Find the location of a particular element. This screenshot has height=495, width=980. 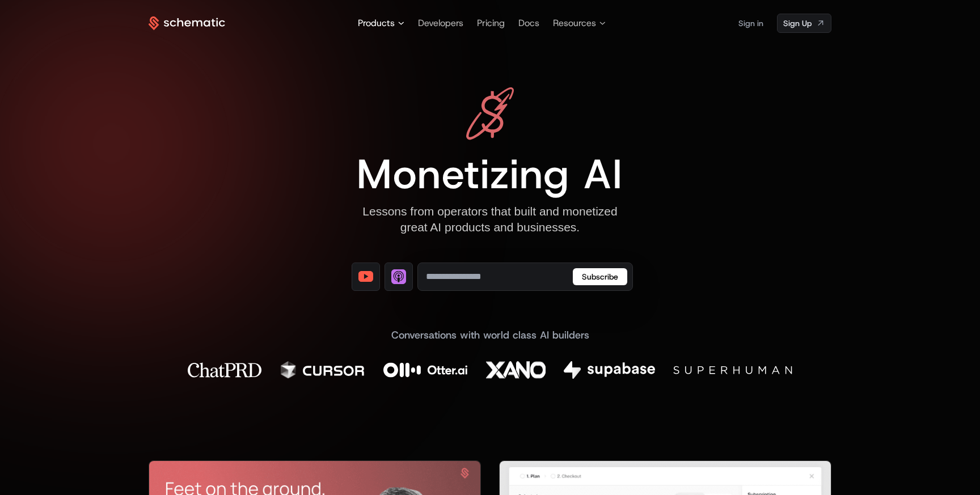

img: Superhuman is located at coordinates (732, 370).